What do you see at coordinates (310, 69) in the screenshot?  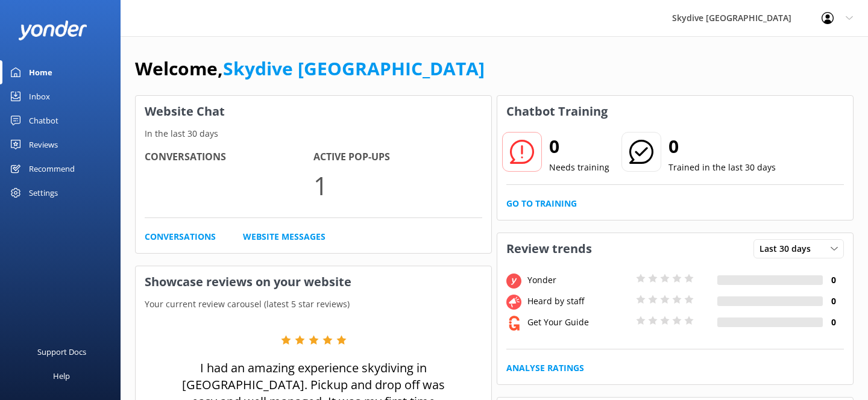 I see `h1: Welcome,` at bounding box center [310, 69].